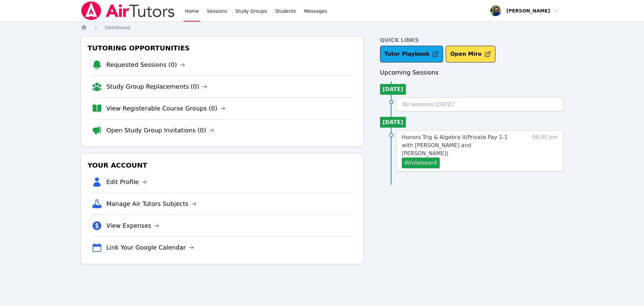 Image resolution: width=644 pixels, height=306 pixels. Describe the element at coordinates (145, 65) in the screenshot. I see `a: Requested Sessions (0)` at that location.